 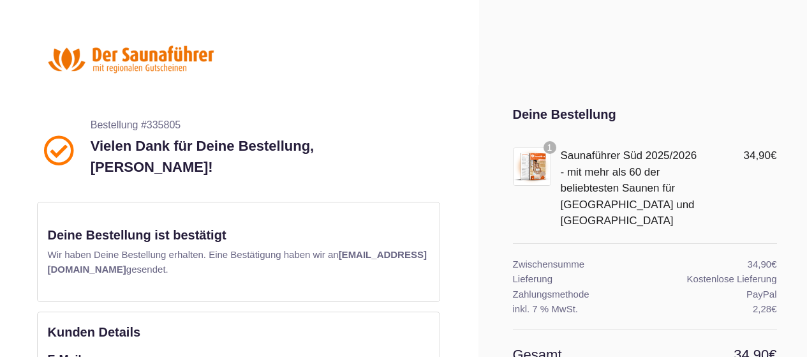 I want to click on span: 2,28, so click(x=765, y=308).